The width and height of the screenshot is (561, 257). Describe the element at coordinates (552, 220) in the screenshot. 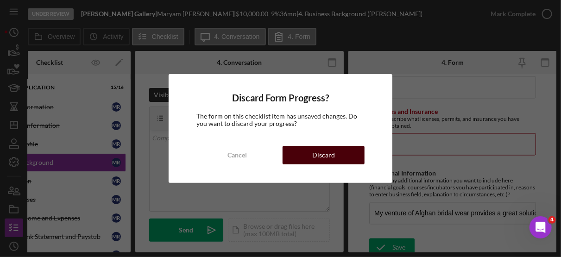

I see `span: 4` at that location.